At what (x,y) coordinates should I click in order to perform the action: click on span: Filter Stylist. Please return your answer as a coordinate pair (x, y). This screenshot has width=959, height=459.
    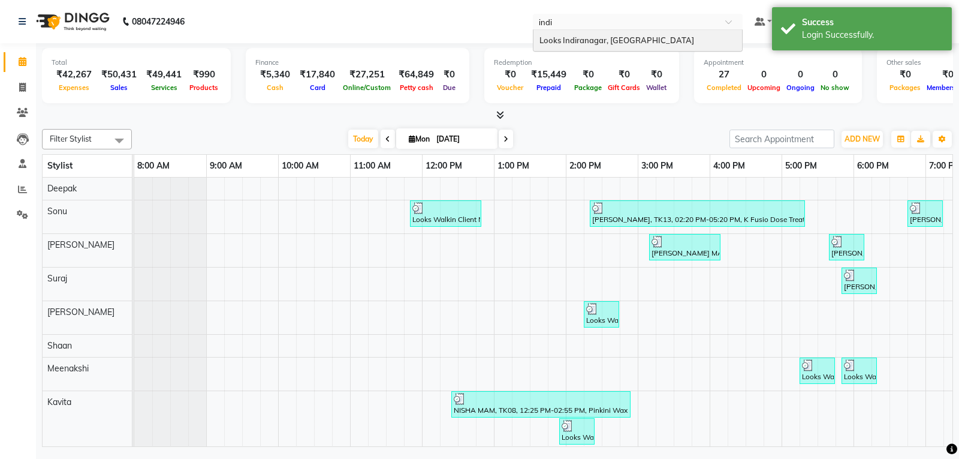
    Looking at the image, I should click on (71, 138).